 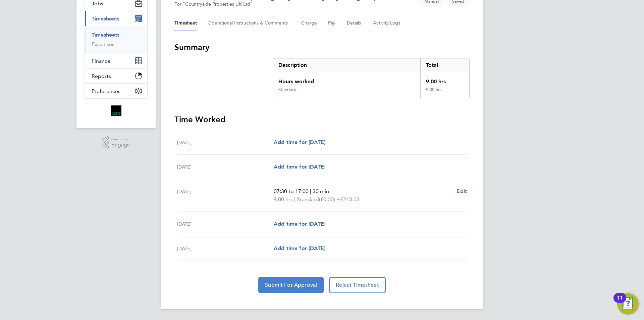 What do you see at coordinates (371, 78) in the screenshot?
I see `div: Summary` at bounding box center [371, 78].